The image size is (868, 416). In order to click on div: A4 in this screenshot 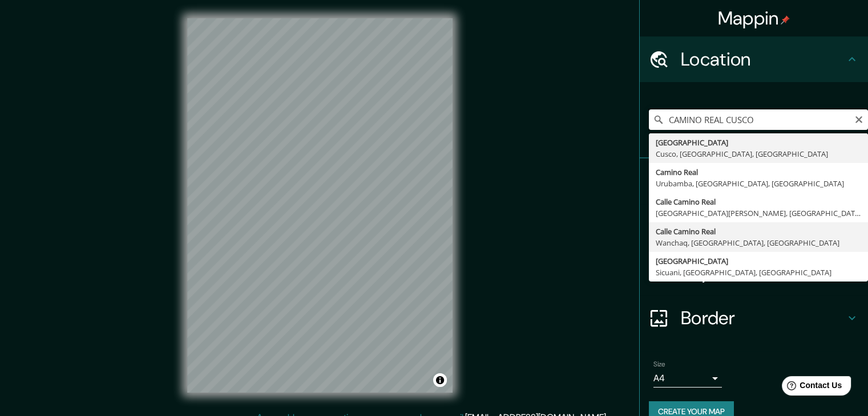, I will do `click(687, 379)`.